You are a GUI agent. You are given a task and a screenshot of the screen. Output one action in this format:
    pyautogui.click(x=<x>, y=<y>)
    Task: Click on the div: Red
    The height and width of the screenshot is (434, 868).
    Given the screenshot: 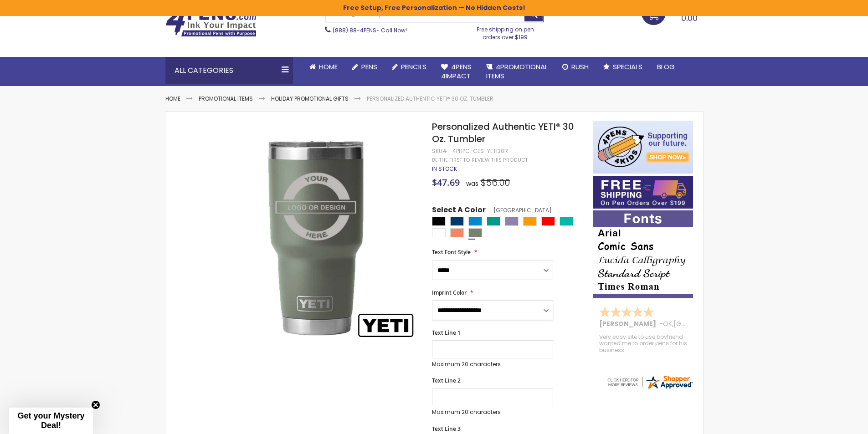 What is the action you would take?
    pyautogui.click(x=548, y=222)
    